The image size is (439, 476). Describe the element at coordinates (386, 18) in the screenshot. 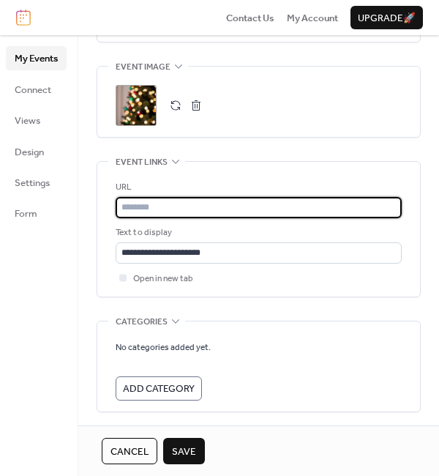

I see `button: Upgrade🚀` at that location.